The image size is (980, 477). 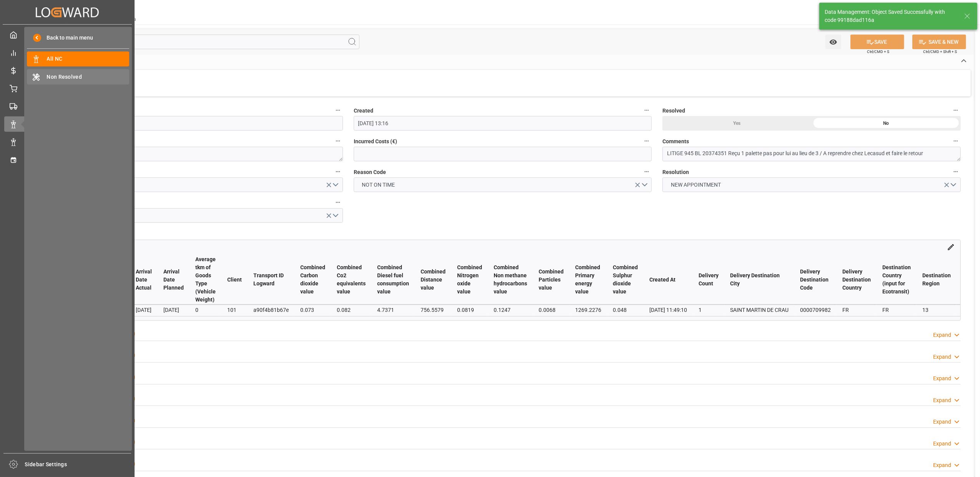 What do you see at coordinates (759, 310) in the screenshot?
I see `div: SAINT MARTIN DE CRAU` at bounding box center [759, 310].